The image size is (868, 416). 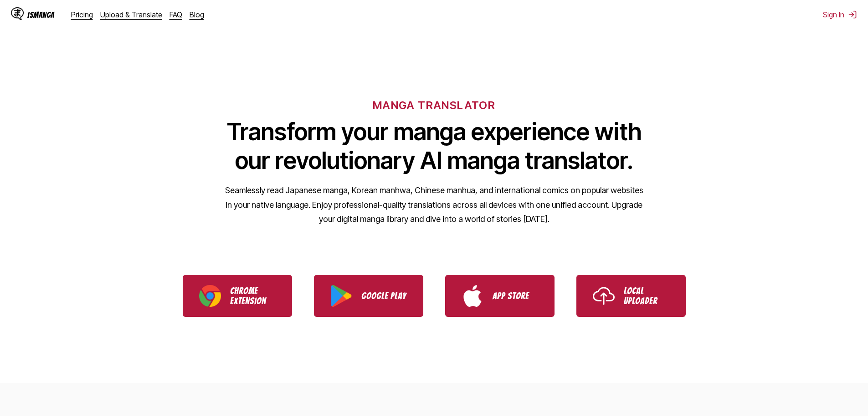 I want to click on img: Chrome logo, so click(x=210, y=296).